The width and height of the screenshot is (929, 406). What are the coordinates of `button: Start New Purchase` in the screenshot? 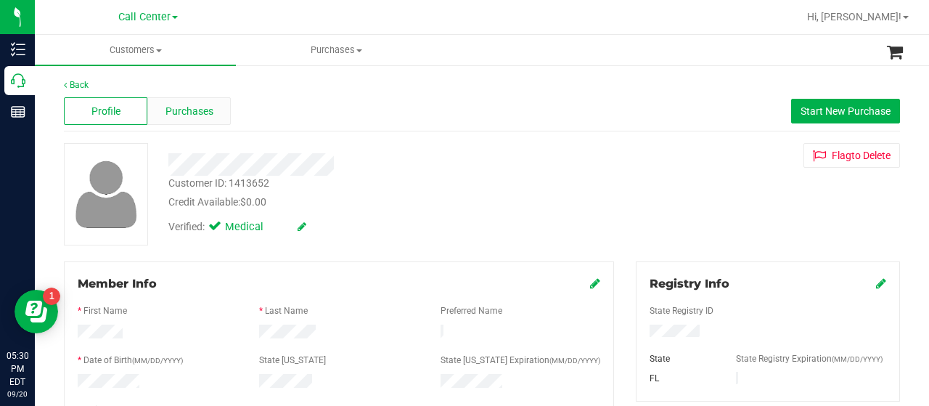 It's located at (845, 111).